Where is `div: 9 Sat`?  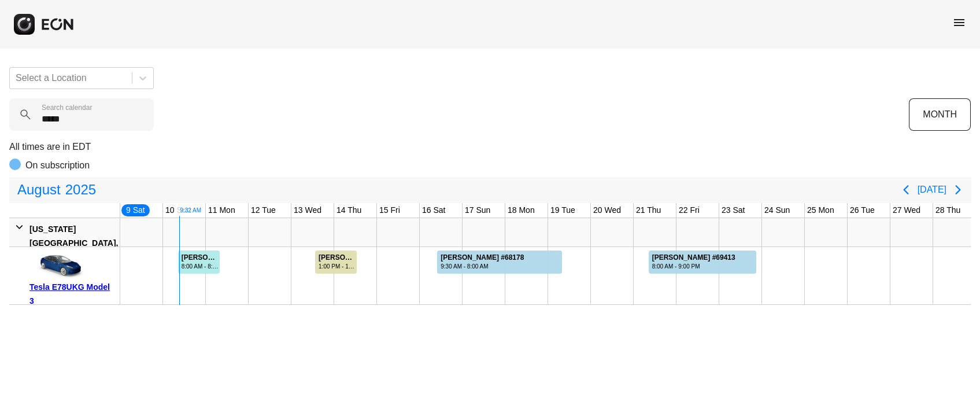
div: 9 Sat is located at coordinates (135, 210).